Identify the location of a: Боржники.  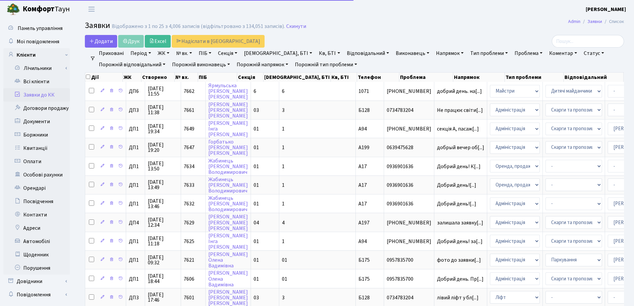
(37, 135).